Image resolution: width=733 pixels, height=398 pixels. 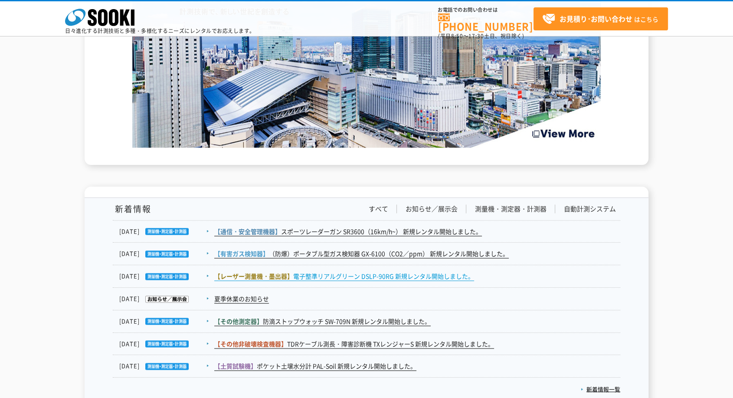 What do you see at coordinates (378, 209) in the screenshot?
I see `a: すべて` at bounding box center [378, 209].